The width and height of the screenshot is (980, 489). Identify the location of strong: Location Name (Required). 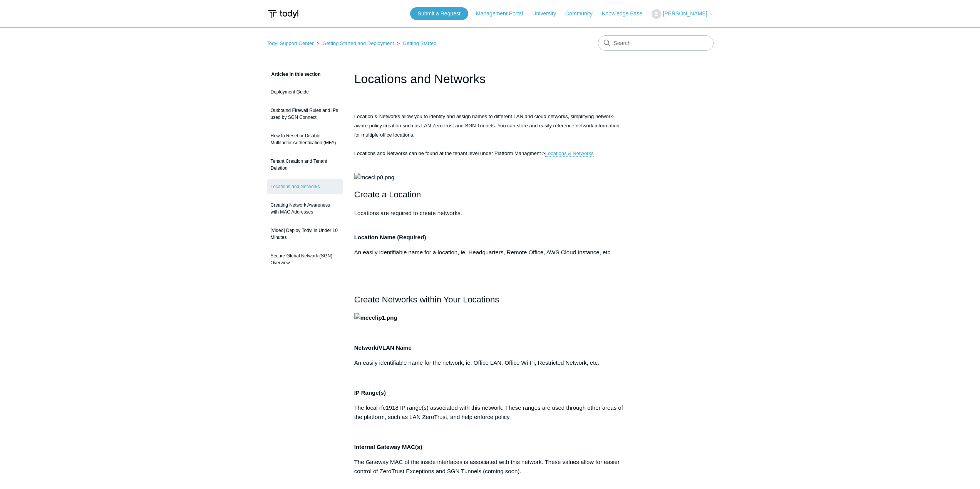
(390, 237).